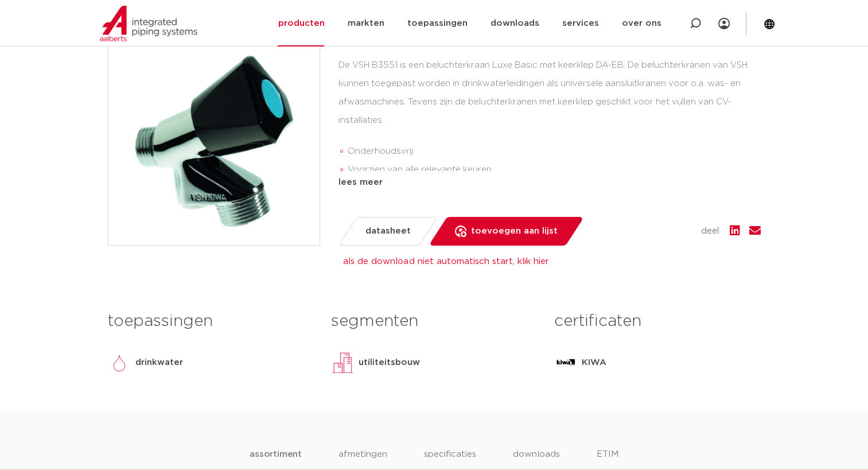 The width and height of the screenshot is (868, 470). Describe the element at coordinates (343, 363) in the screenshot. I see `img: utiliteitsbouw` at that location.